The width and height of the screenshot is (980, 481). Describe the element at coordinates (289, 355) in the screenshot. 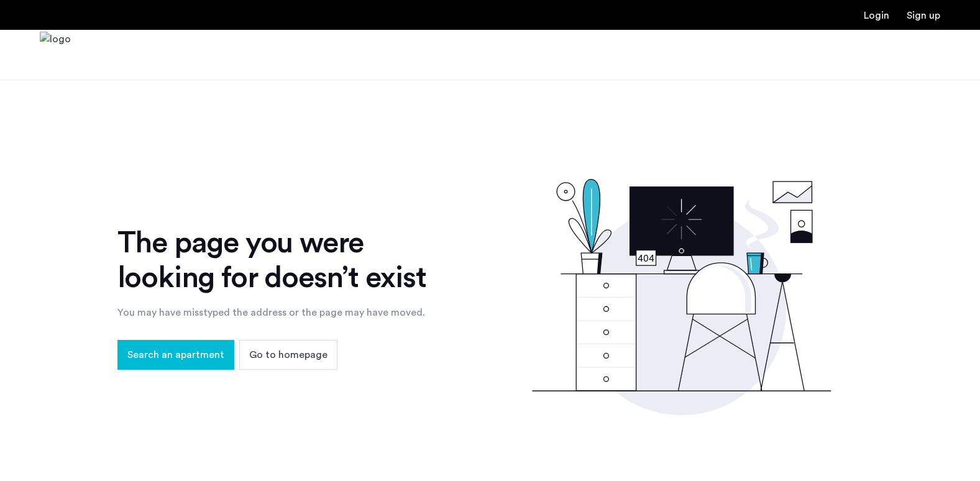

I see `span: Go to homepage` at that location.